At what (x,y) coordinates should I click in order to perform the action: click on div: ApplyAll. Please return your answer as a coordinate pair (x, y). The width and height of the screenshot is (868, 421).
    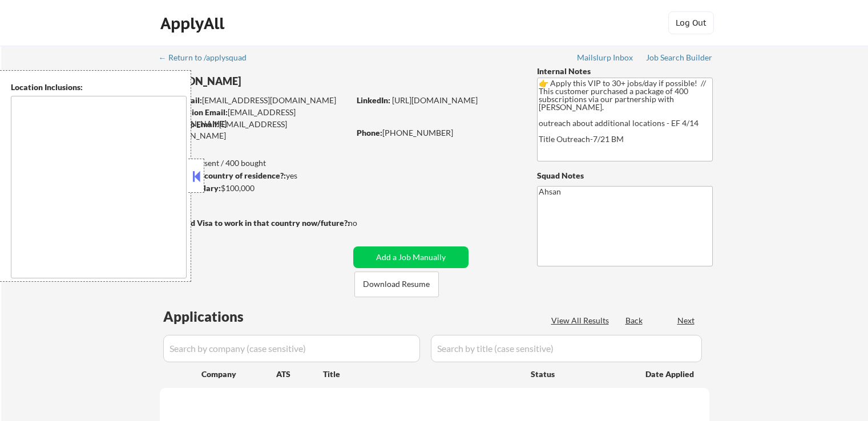
    Looking at the image, I should click on (194, 23).